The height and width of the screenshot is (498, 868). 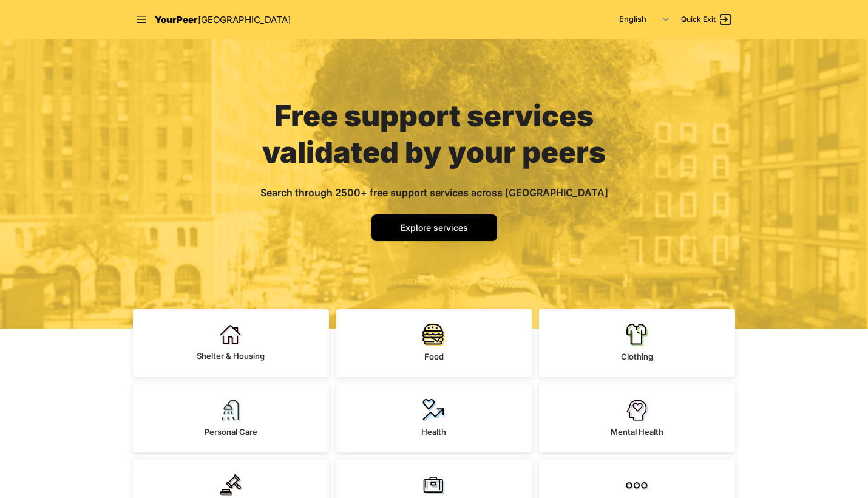 What do you see at coordinates (434, 134) in the screenshot?
I see `span: Free support services validated by your peers` at bounding box center [434, 134].